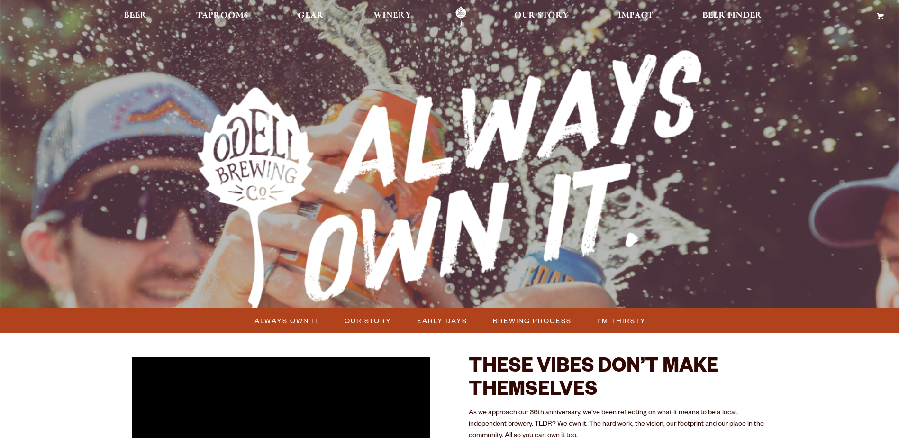  What do you see at coordinates (311, 17) in the screenshot?
I see `a: Gear` at bounding box center [311, 17].